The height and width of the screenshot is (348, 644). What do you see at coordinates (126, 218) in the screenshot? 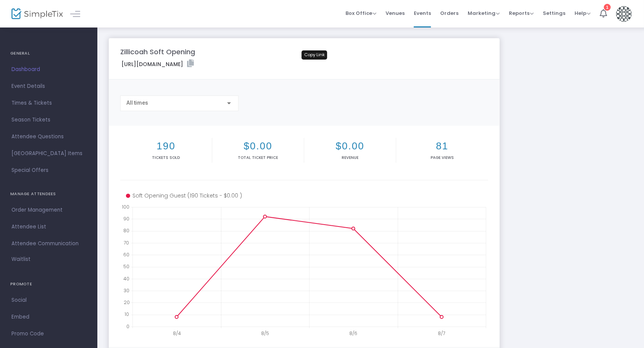
I see `text: 90` at bounding box center [126, 218].